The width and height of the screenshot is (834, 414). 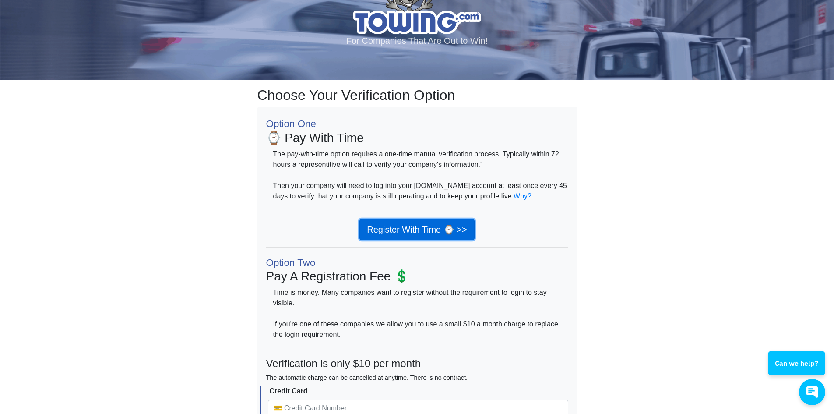 What do you see at coordinates (291, 262) in the screenshot?
I see `small: Option Two` at bounding box center [291, 262].